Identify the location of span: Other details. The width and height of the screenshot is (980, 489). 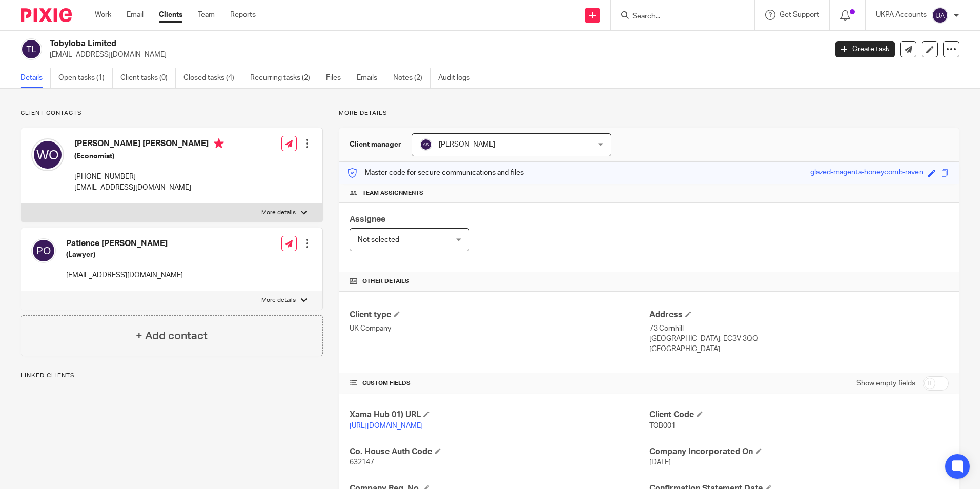
(386, 281).